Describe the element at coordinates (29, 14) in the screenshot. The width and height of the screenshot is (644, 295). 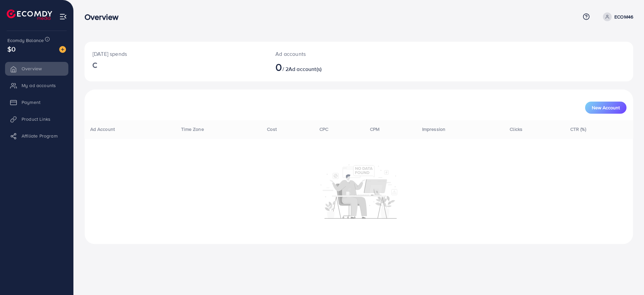
I see `a: logo` at that location.